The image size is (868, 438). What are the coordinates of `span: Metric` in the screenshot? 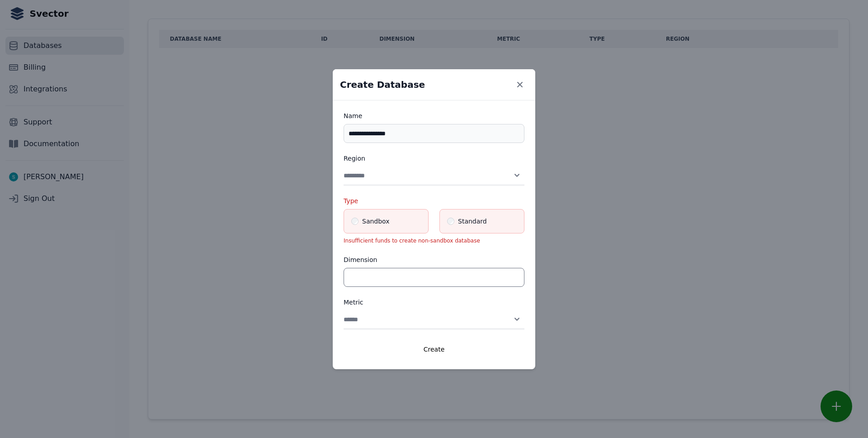 It's located at (354, 302).